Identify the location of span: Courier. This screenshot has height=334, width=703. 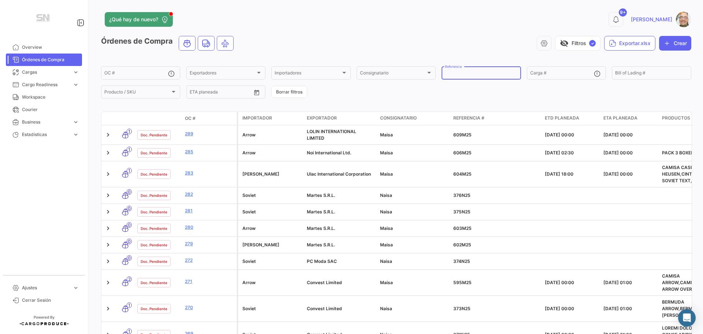
(51, 110).